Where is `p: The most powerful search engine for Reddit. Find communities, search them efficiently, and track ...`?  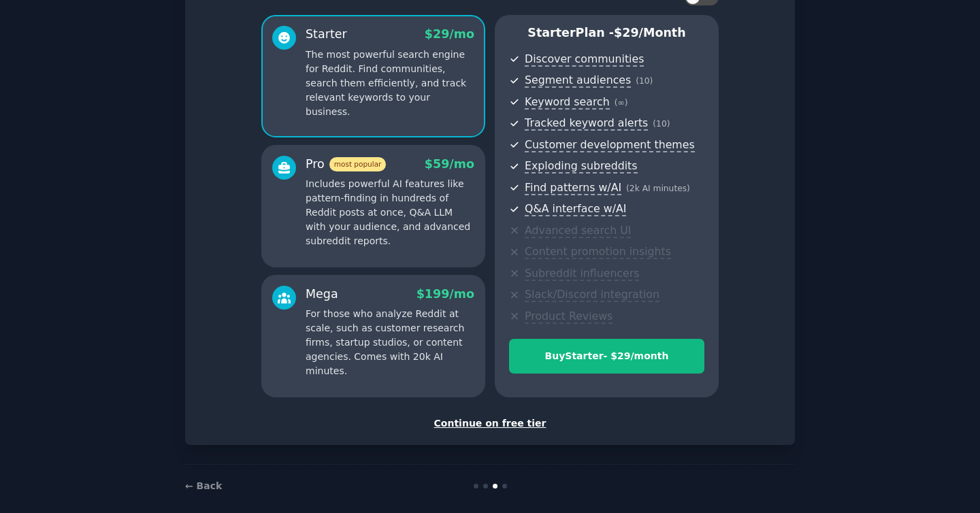 p: The most powerful search engine for Reddit. Find communities, search them efficiently, and track ... is located at coordinates (390, 83).